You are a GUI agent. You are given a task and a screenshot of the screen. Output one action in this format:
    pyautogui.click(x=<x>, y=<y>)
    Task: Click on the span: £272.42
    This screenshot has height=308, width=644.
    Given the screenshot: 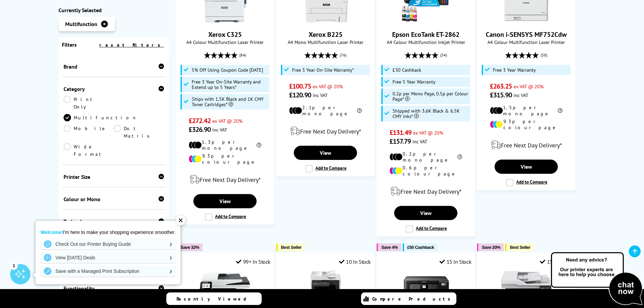 What is the action you would take?
    pyautogui.click(x=200, y=121)
    